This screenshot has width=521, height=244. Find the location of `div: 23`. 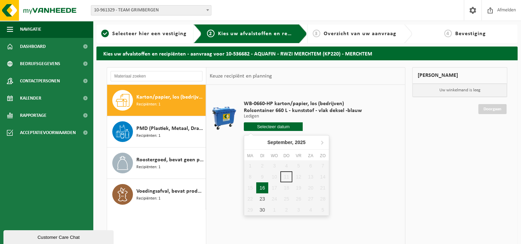

div: 23 is located at coordinates (262, 199).